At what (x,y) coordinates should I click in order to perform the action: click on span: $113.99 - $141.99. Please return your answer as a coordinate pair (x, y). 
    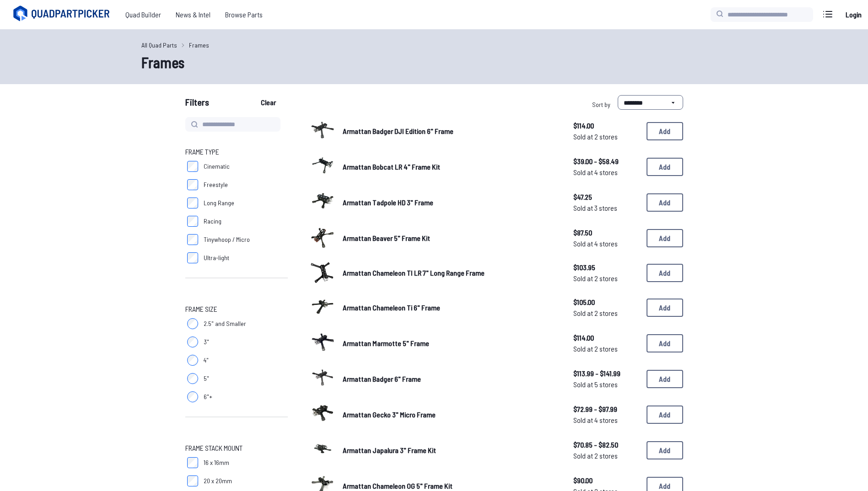
    Looking at the image, I should click on (606, 374).